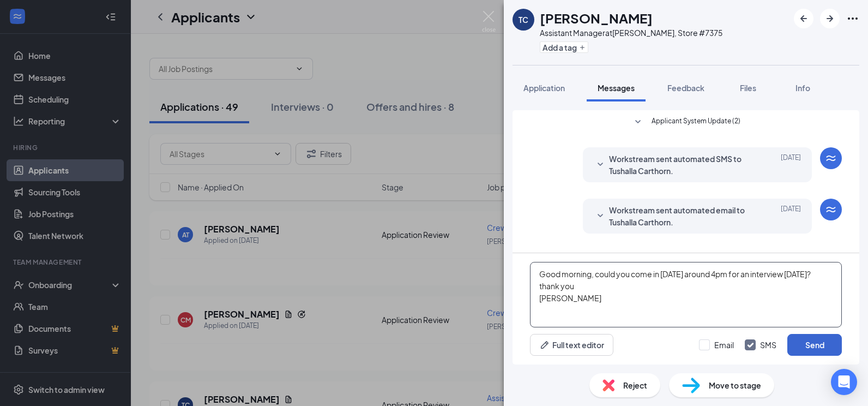  What do you see at coordinates (572, 344) in the screenshot?
I see `button: Full text editorPen` at bounding box center [572, 344].